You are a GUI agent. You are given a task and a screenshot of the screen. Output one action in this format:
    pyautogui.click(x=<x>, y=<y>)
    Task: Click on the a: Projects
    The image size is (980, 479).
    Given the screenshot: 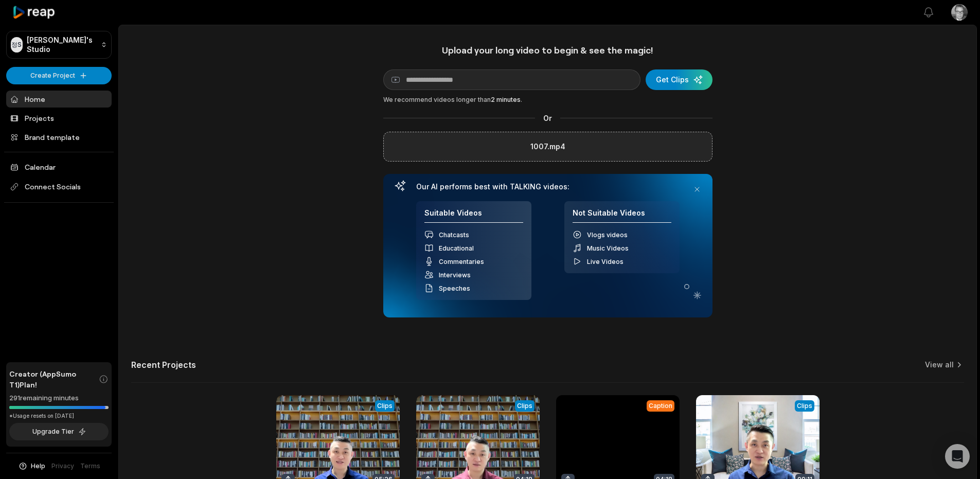 What is the action you would take?
    pyautogui.click(x=59, y=118)
    